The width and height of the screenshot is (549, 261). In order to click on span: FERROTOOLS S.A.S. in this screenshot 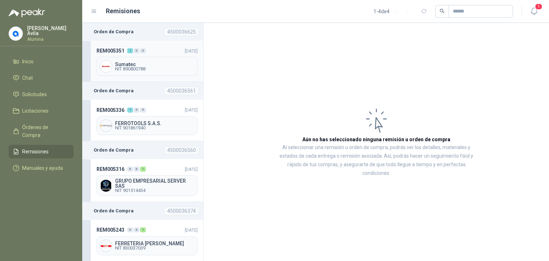, I will do `click(155, 123)`.